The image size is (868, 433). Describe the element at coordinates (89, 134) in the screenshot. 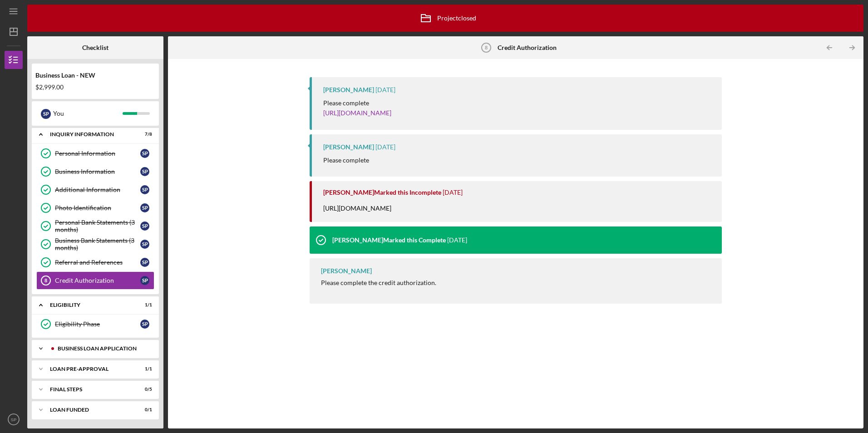

I see `div: INQUIRY INFORMATION` at that location.